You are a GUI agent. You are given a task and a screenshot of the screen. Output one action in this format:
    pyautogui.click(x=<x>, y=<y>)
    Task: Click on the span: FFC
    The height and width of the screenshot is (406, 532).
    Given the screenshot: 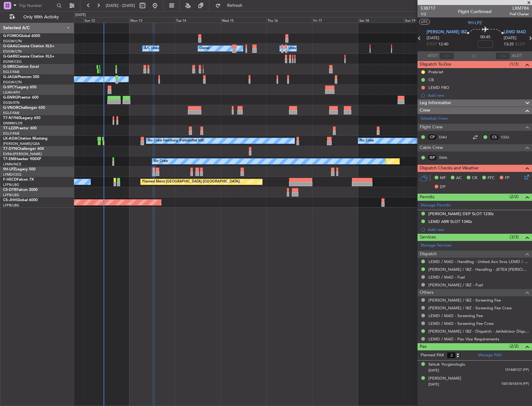 What is the action you would take?
    pyautogui.click(x=491, y=178)
    